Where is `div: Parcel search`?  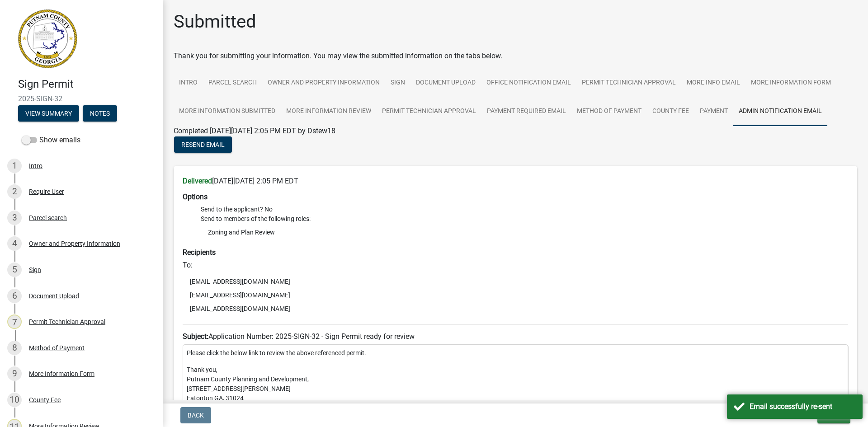
div: Parcel search is located at coordinates (48, 218).